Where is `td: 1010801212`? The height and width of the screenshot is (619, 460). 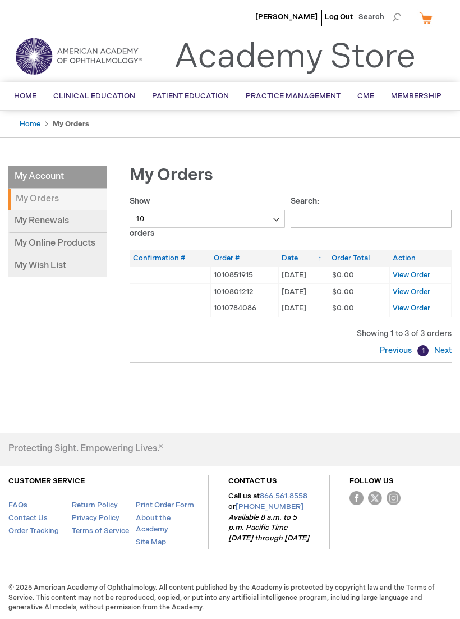
td: 1010801212 is located at coordinates (245, 292).